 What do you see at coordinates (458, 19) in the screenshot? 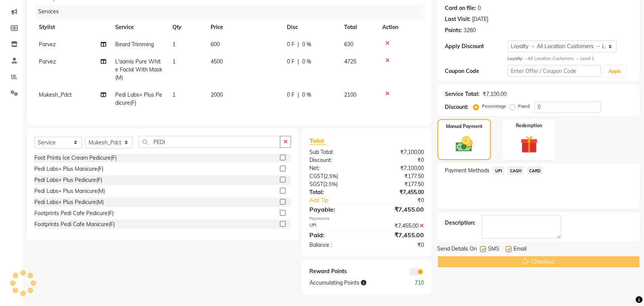
I see `div: Last Visit:` at bounding box center [458, 19].